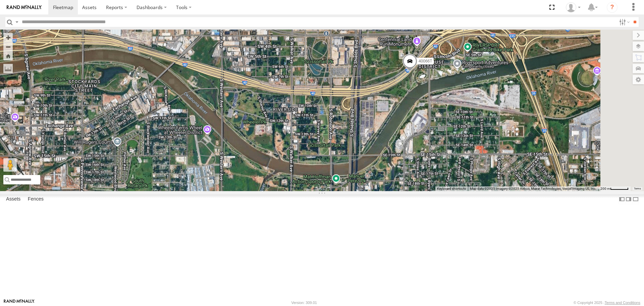  Describe the element at coordinates (8, 47) in the screenshot. I see `button: Zoom out` at that location.